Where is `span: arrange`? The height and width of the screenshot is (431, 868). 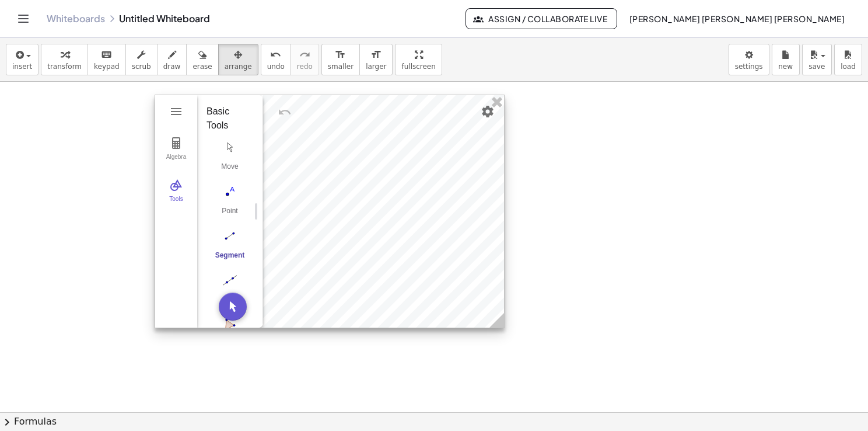
span: arrange is located at coordinates (238, 66).